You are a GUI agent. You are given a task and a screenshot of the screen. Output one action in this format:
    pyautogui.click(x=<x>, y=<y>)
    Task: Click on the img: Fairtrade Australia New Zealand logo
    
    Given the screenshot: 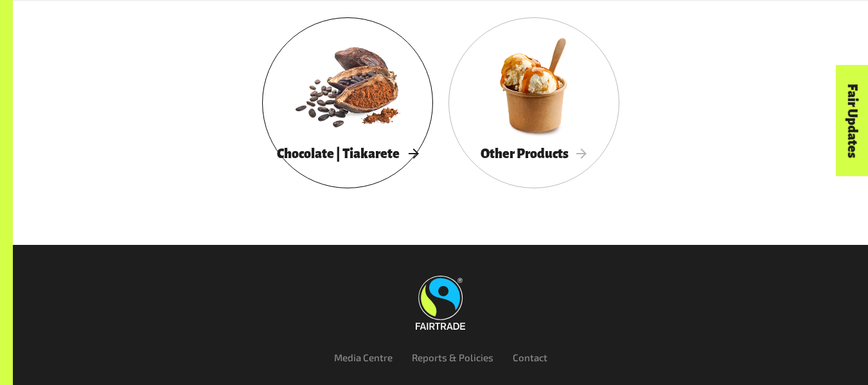 What is the action you would take?
    pyautogui.click(x=440, y=303)
    